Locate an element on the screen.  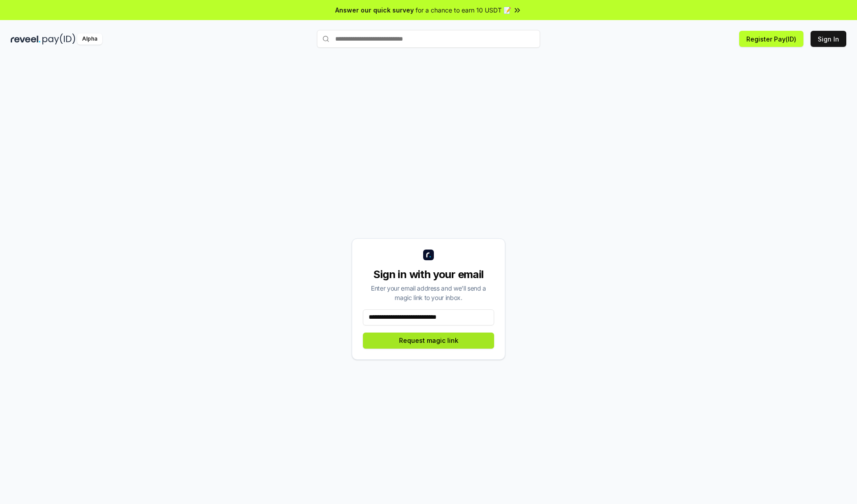
div: Sign in with your email is located at coordinates (428, 274).